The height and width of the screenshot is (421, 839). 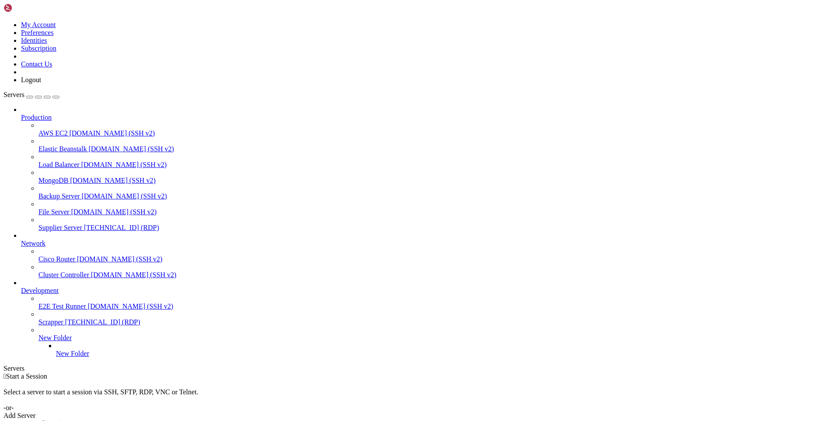 What do you see at coordinates (64, 274) in the screenshot?
I see `span: Cluster Controller` at bounding box center [64, 274].